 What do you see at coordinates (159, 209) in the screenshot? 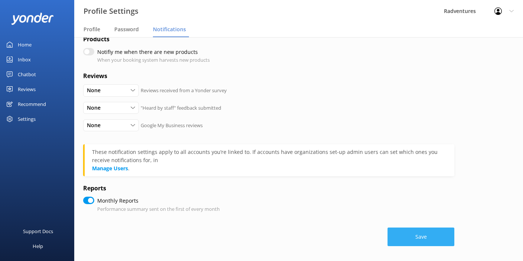
I see `p: Performance summary sent on the first of every month` at bounding box center [159, 209].